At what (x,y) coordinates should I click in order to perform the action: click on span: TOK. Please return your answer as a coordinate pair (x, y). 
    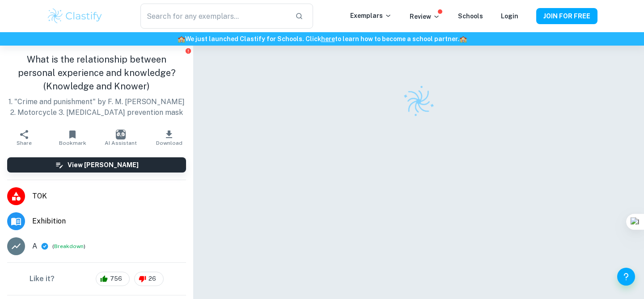
    Looking at the image, I should click on (109, 196).